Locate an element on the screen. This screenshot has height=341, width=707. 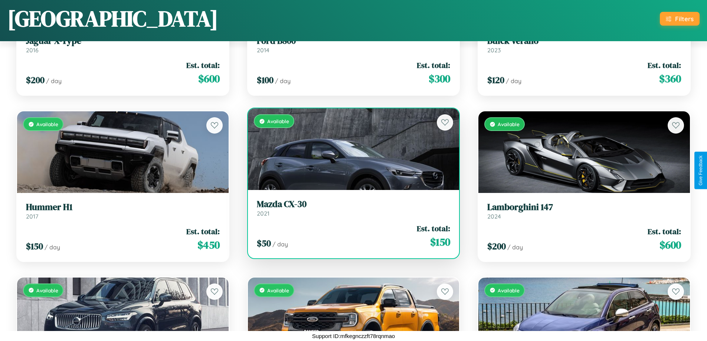
span: $ 120 is located at coordinates (496, 80).